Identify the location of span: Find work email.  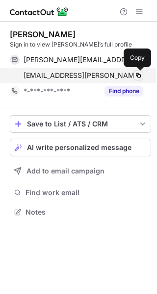
(86, 192).